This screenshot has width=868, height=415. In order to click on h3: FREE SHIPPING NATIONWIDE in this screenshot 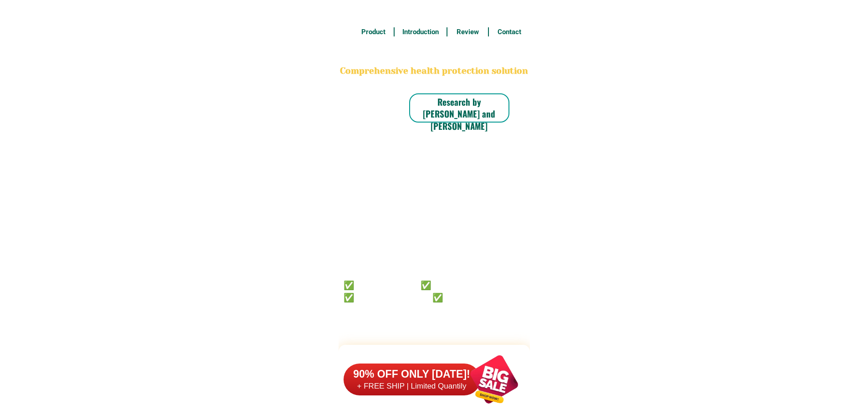, I will do `click(434, 12)`.